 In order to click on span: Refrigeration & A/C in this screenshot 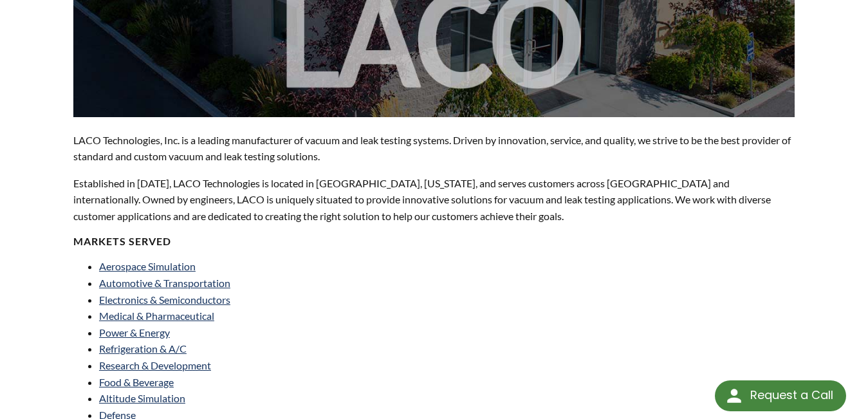, I will do `click(143, 348)`.